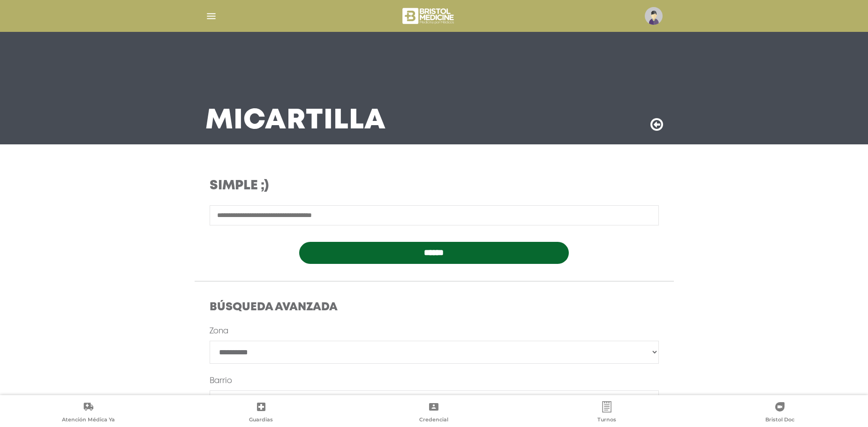  Describe the element at coordinates (262, 413) in the screenshot. I see `a: Guardias` at that location.